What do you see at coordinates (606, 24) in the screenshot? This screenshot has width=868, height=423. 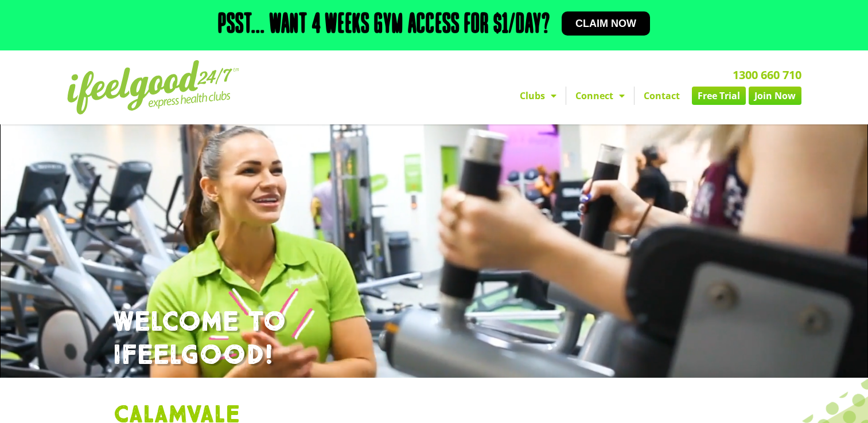 I see `span: Claim now` at bounding box center [606, 24].